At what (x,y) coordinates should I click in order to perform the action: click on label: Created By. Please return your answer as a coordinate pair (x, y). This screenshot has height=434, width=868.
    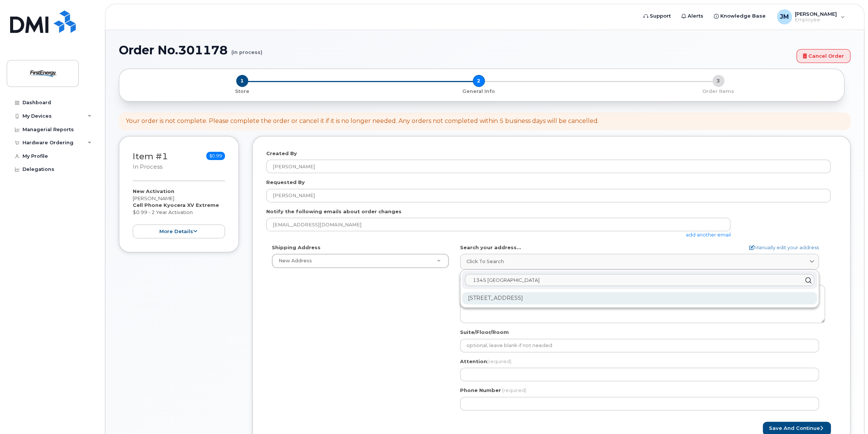
    Looking at the image, I should click on (281, 153).